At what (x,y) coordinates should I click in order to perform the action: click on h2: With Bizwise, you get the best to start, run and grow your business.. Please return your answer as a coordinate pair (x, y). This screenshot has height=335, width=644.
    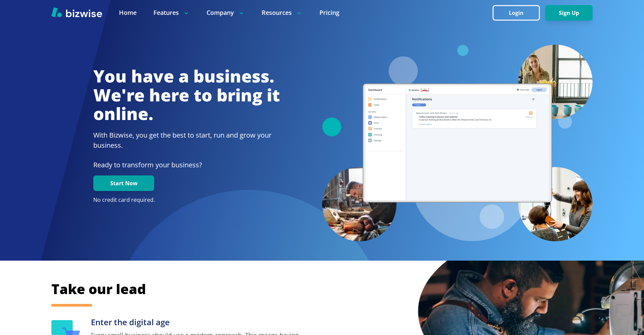
    Looking at the image, I should click on (187, 140).